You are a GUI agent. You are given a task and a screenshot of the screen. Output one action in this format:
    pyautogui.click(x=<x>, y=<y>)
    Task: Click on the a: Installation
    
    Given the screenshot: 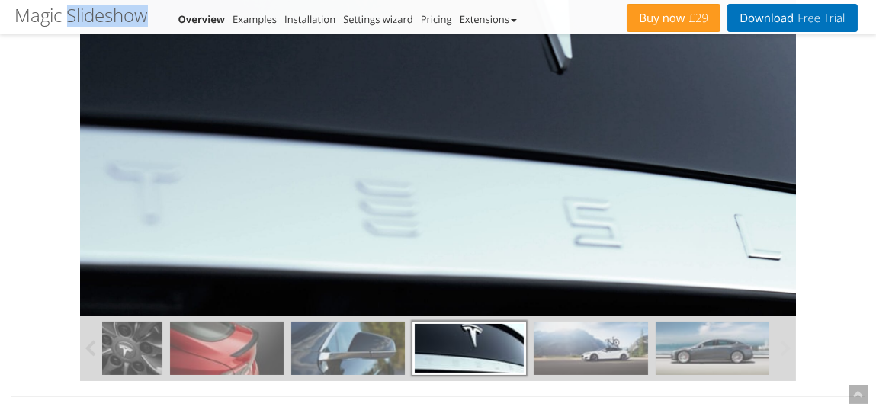 What is the action you would take?
    pyautogui.click(x=310, y=19)
    